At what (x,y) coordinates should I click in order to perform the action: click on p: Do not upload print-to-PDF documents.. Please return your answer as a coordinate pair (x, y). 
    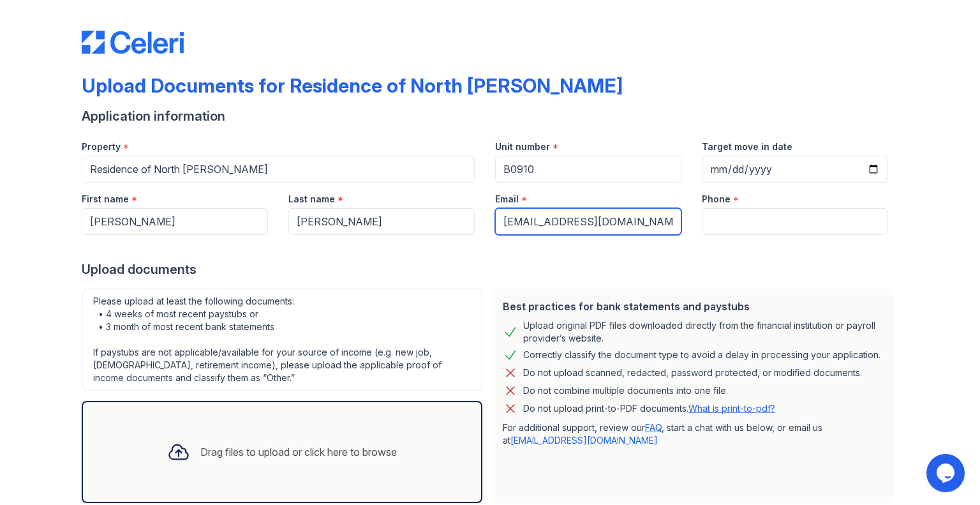
    Looking at the image, I should click on (649, 408).